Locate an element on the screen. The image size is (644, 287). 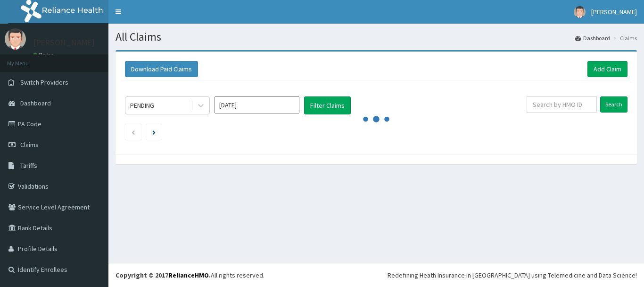
input: Search is located at coordinates (614, 105).